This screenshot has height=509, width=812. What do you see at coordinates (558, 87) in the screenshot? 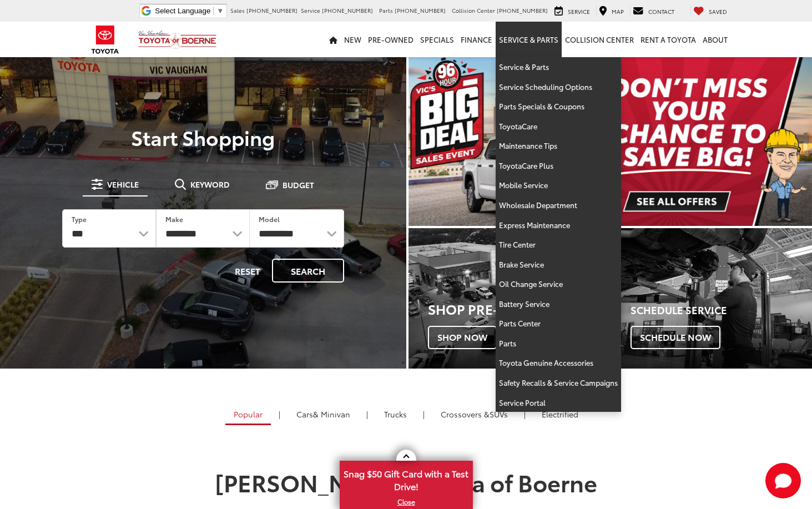
I see `a: Service Scheduling Options` at bounding box center [558, 87].